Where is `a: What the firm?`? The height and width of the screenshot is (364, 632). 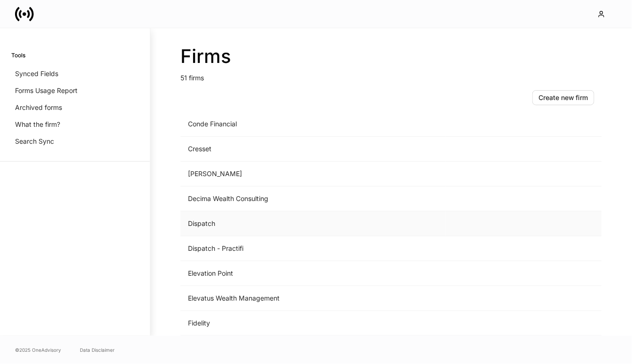 a: What the firm? is located at coordinates (75, 125).